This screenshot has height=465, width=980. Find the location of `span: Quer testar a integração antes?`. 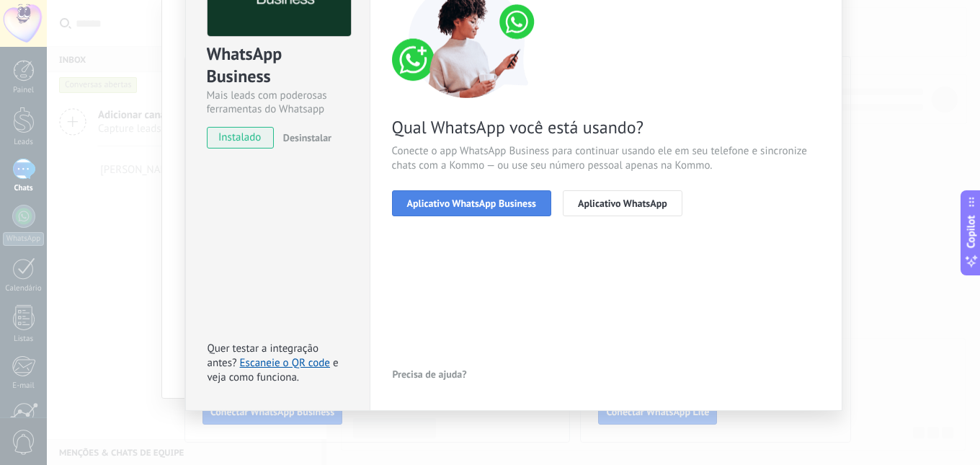

span: Quer testar a integração antes? is located at coordinates (263, 356).